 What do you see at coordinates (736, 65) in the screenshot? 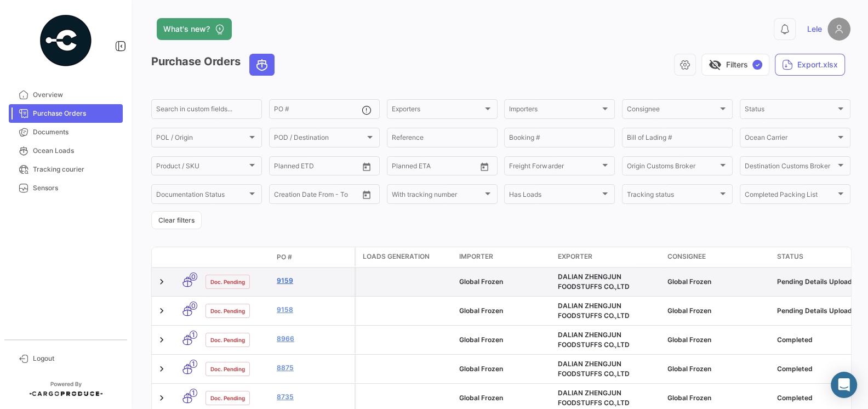
I see `button: visibility_offFilters✓` at bounding box center [736, 65].